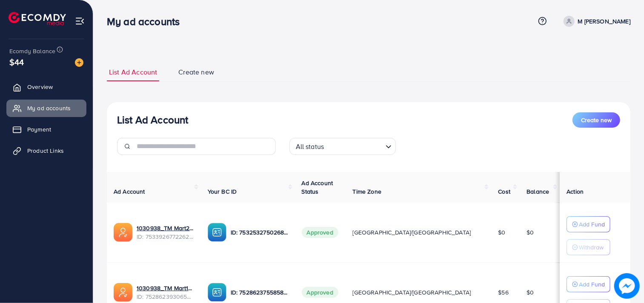 This screenshot has width=644, height=303. I want to click on span: My ad accounts, so click(49, 108).